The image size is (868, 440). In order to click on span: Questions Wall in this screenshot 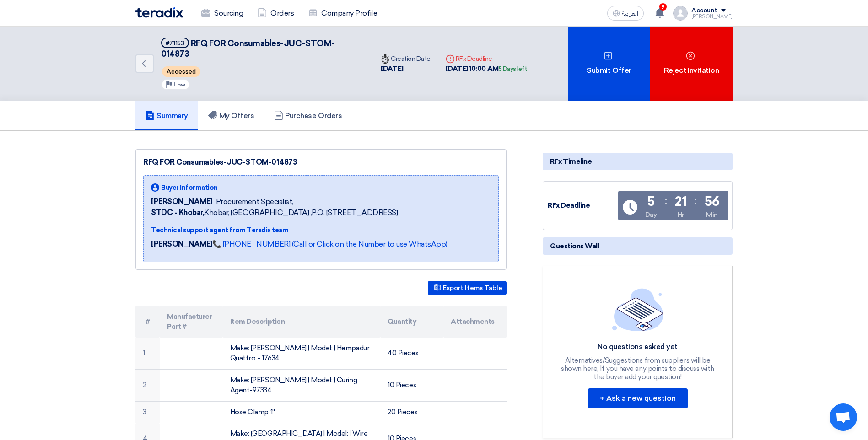, I will do `click(574, 246)`.